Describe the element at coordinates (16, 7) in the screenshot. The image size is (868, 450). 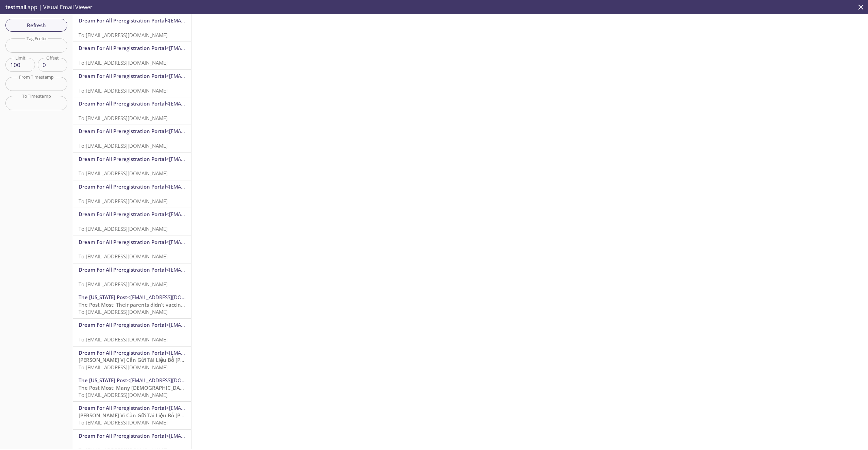
I see `span: testmail` at that location.